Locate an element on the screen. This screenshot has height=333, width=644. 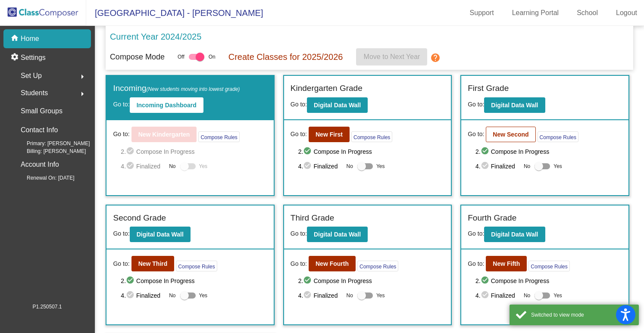
b: New Fourth is located at coordinates (332, 264).